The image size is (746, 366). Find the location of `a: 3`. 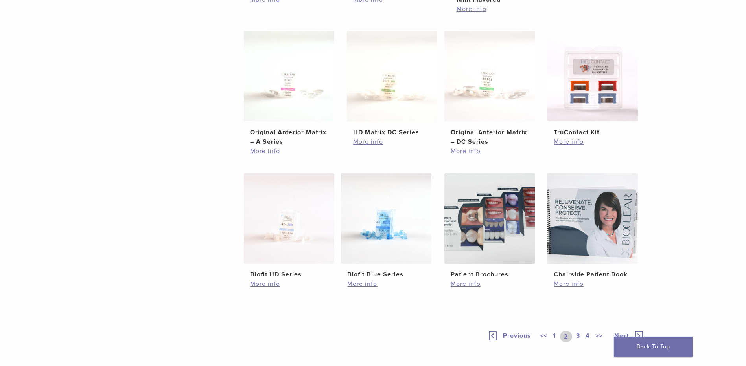

a: 3 is located at coordinates (578, 337).